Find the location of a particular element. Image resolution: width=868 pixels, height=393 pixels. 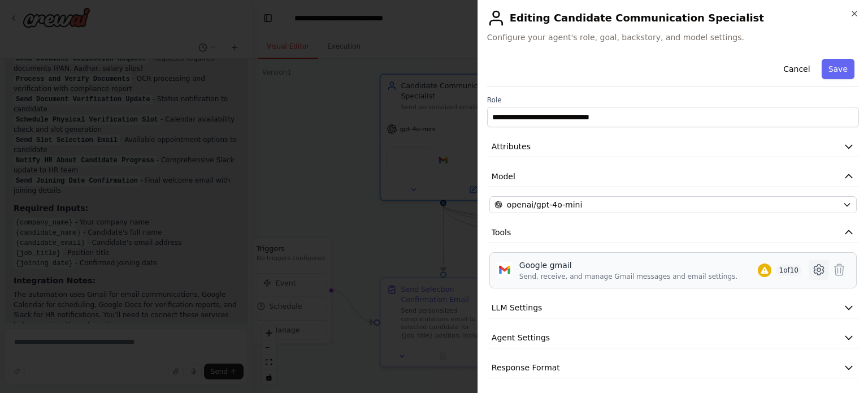

span: Attributes is located at coordinates (511, 146).